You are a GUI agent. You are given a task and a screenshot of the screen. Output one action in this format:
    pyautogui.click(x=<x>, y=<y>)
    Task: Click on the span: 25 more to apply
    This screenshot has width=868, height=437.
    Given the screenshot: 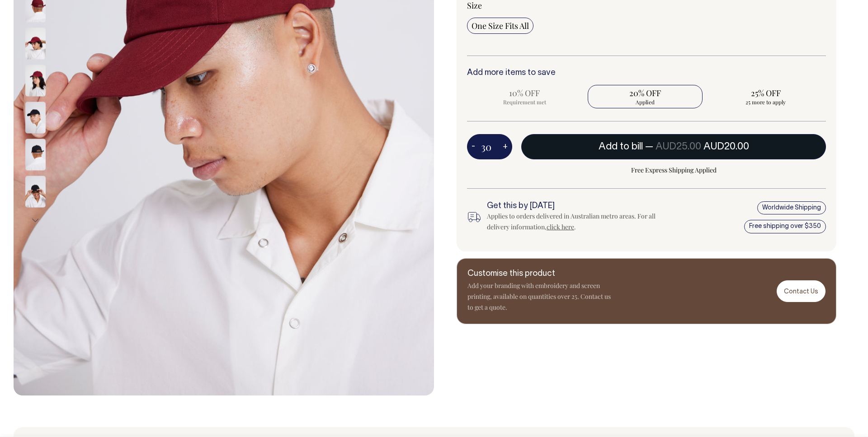 What is the action you would take?
    pyautogui.click(x=765, y=102)
    